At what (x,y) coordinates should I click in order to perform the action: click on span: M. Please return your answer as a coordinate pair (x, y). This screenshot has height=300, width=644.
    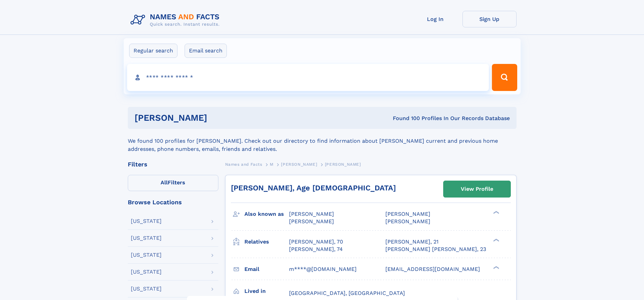
    Looking at the image, I should click on (272, 164).